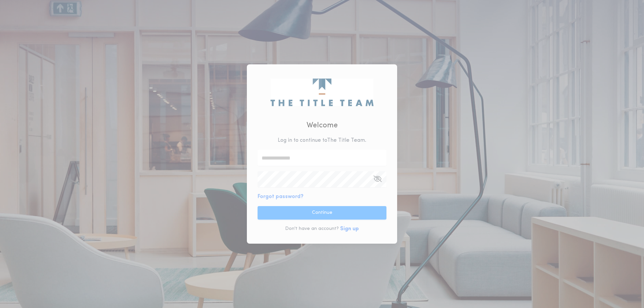 This screenshot has height=308, width=644. Describe the element at coordinates (322, 141) in the screenshot. I see `p: Log in to continue to The Title Team .` at that location.